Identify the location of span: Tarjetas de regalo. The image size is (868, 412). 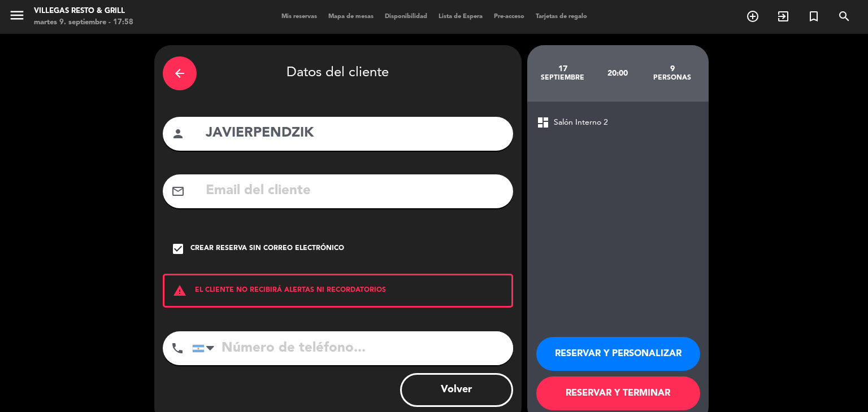
(562, 17).